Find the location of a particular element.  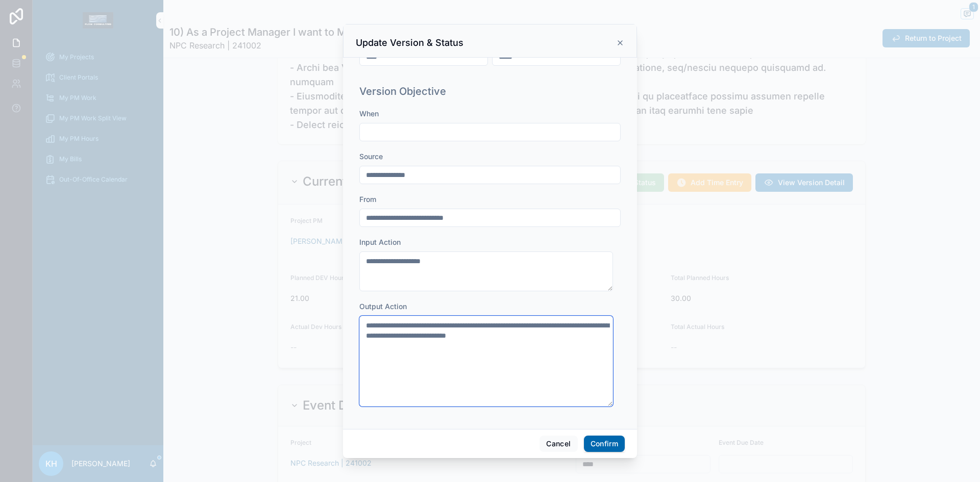

span: Input Action is located at coordinates (380, 242).